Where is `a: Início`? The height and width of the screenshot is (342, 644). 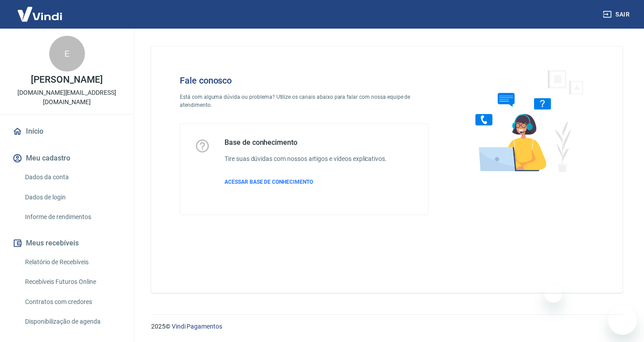
a: Início is located at coordinates (67, 131).